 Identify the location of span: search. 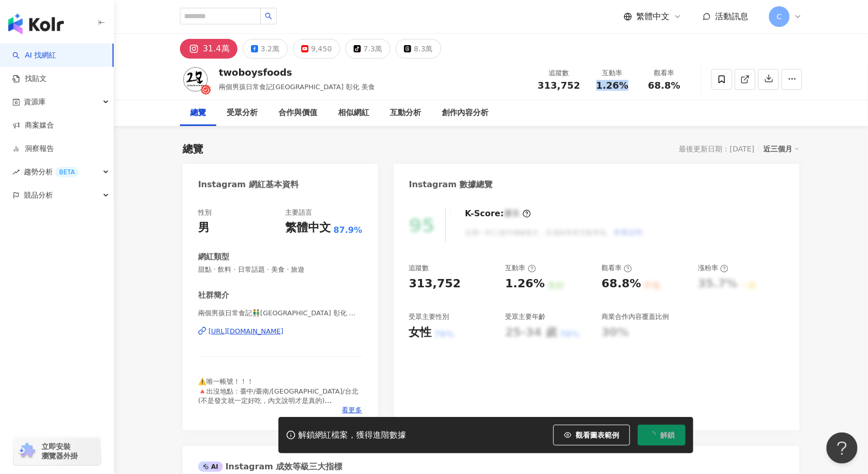
(269, 16).